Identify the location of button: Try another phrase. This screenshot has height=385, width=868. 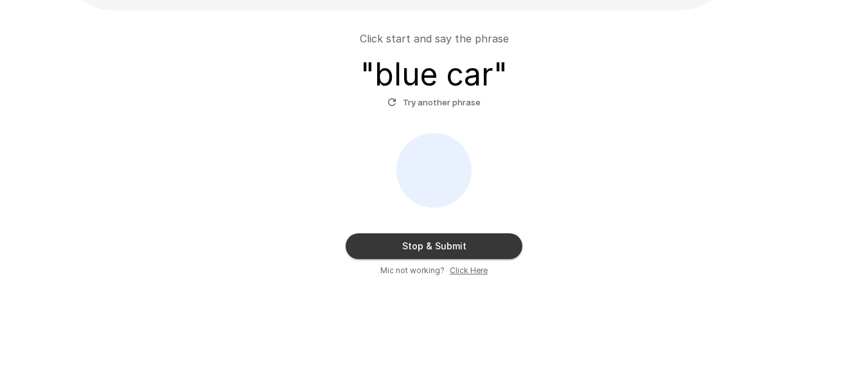
(433, 102).